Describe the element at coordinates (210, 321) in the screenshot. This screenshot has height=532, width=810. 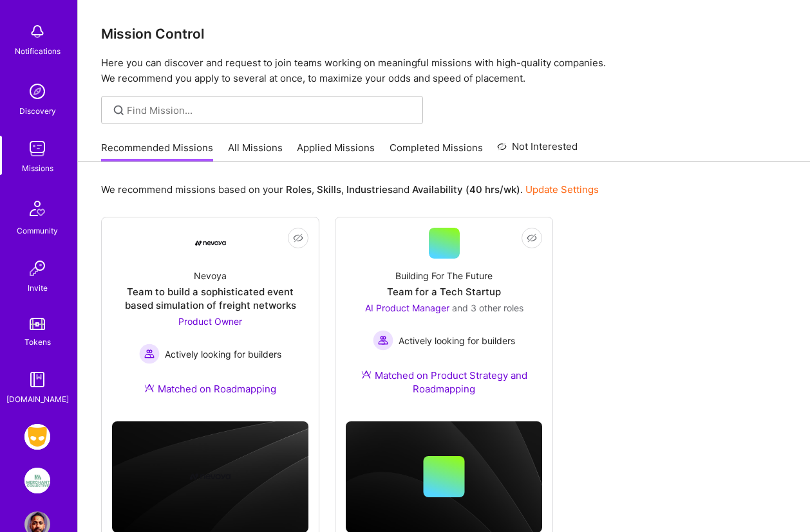
I see `span: Product Owner` at that location.